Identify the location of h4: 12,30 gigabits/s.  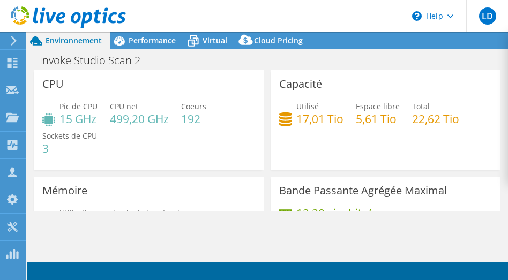
(337, 213).